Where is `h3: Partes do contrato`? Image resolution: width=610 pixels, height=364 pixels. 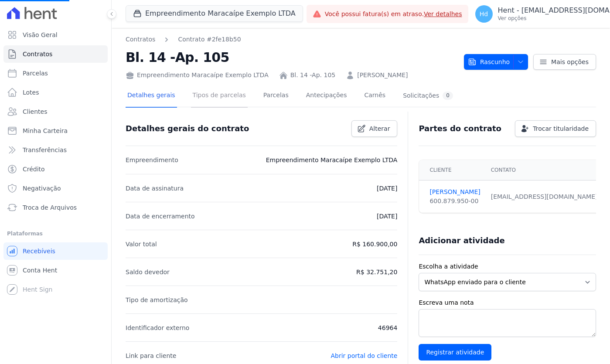
h3: Partes do contrato is located at coordinates (460, 128).